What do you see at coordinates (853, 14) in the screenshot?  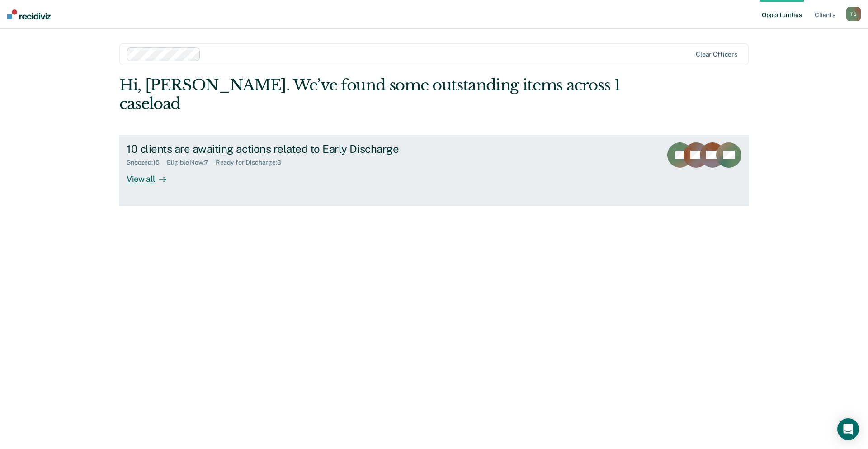 I see `div: T S` at bounding box center [853, 14].